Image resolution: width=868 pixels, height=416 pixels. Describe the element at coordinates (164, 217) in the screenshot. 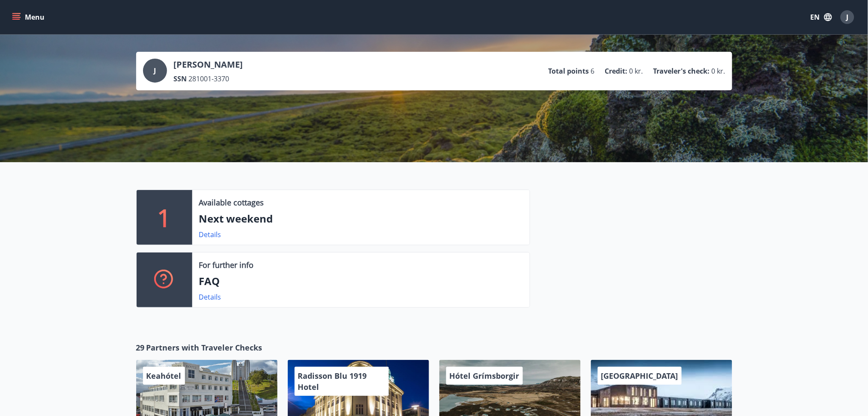

I see `p: 1` at that location.